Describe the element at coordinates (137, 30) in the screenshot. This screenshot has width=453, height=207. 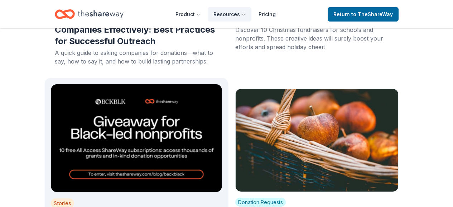
I see `h2: How to Request Donations from Companies Effectively: Best Practices for Successful Outreach` at that location.